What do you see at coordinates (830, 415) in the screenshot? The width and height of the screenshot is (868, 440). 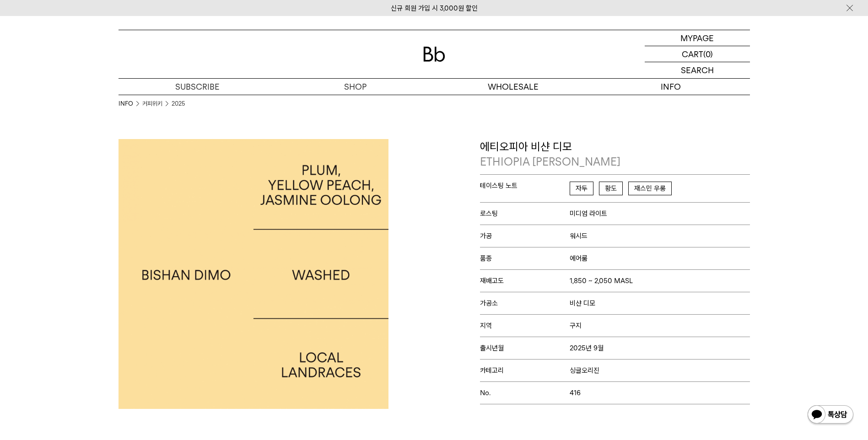 I see `img: 카카오톡 채널 1:1 채팅 버튼` at bounding box center [830, 415].